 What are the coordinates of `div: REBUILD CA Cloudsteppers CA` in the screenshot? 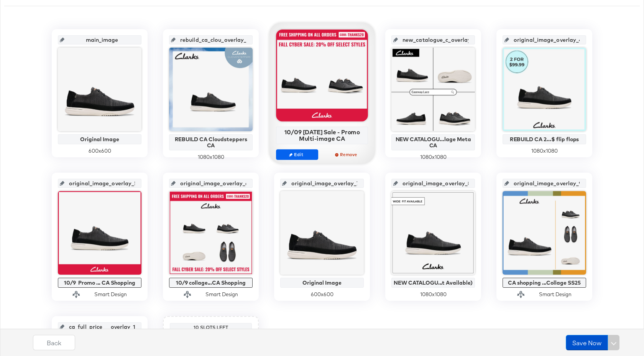 It's located at (211, 142).